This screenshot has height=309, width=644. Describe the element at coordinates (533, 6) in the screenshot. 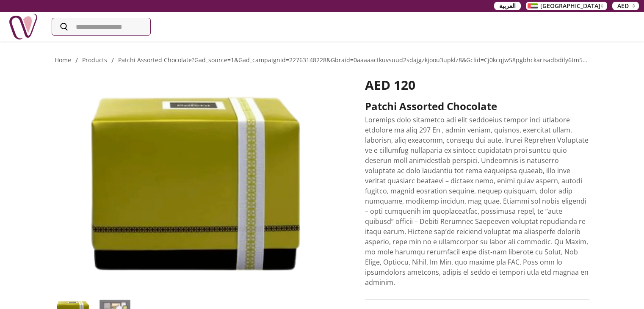

I see `img: Arabic_dztd3n.png` at that location.